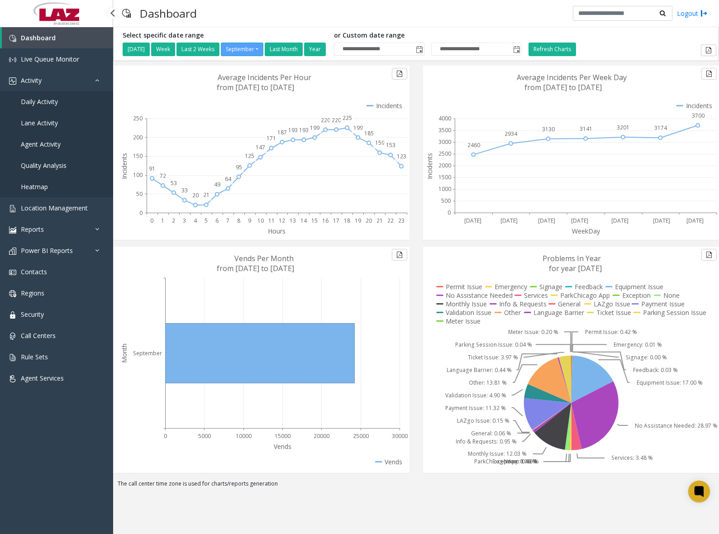 The width and height of the screenshot is (719, 534). What do you see at coordinates (42, 378) in the screenshot?
I see `span: Agent Services` at bounding box center [42, 378].